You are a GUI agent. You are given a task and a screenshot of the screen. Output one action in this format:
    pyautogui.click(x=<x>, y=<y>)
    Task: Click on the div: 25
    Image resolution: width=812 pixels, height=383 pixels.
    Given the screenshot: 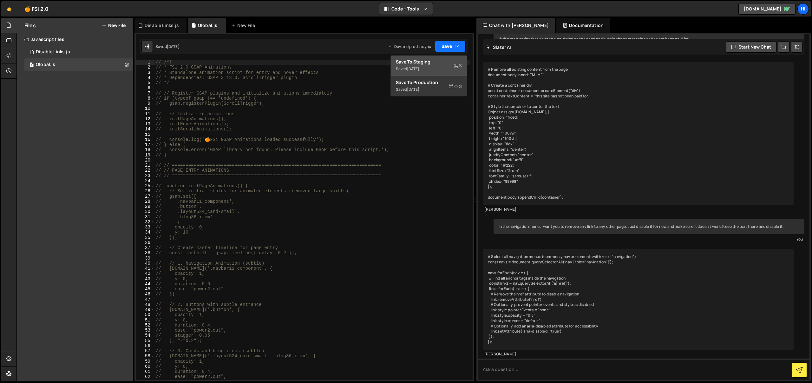 What is the action you would take?
    pyautogui.click(x=145, y=186)
    